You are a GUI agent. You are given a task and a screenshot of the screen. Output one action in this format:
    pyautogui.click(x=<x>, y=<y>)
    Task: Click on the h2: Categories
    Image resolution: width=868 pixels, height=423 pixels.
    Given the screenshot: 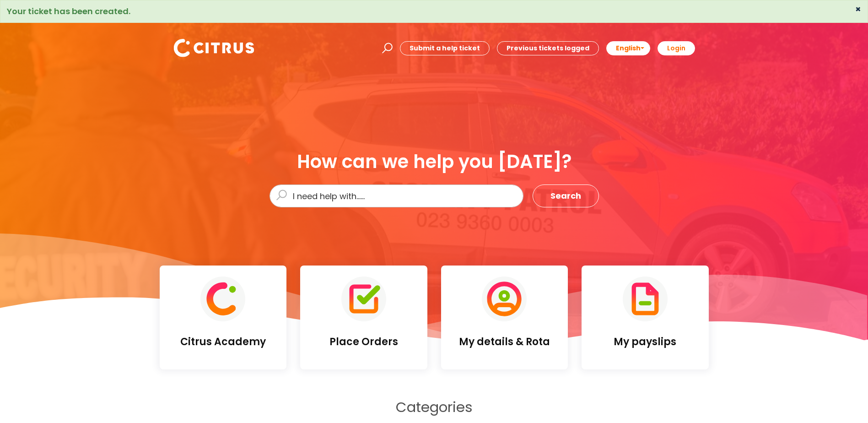 What is the action you would take?
    pyautogui.click(x=434, y=407)
    